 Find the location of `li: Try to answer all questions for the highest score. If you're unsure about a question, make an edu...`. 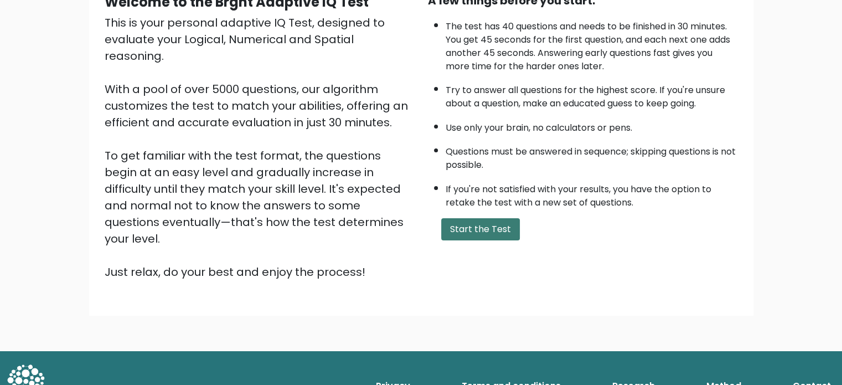

li: Try to answer all questions for the highest score. If you're unsure about a question, make an edu... is located at coordinates (592, 94).